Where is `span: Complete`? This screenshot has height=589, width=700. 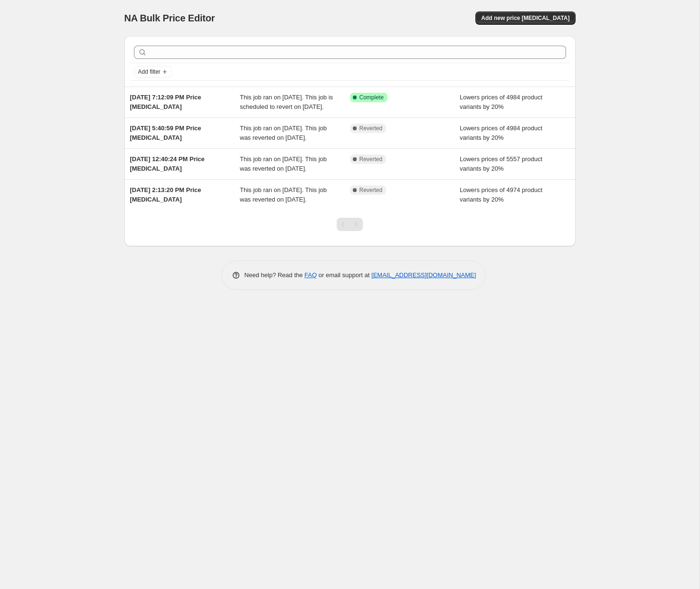
span: Complete is located at coordinates (372, 98).